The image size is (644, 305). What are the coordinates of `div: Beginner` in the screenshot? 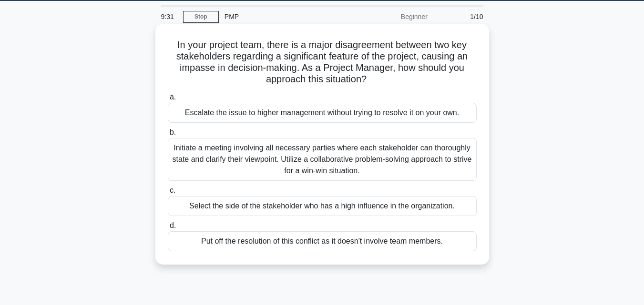 It's located at (391, 17).